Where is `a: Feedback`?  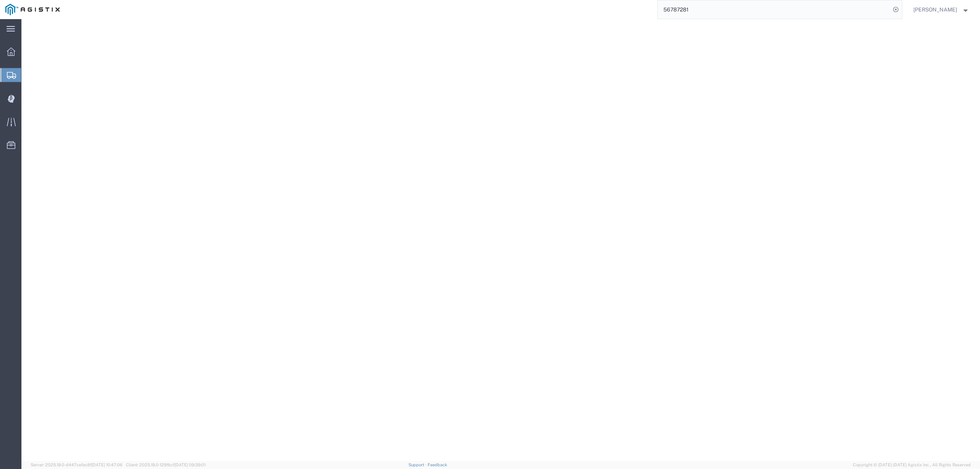
a: Feedback is located at coordinates (437, 465).